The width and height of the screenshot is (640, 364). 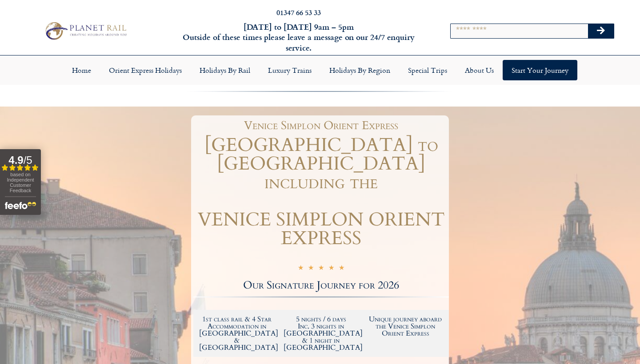 What do you see at coordinates (540, 70) in the screenshot?
I see `a: Start your Journey` at bounding box center [540, 70].